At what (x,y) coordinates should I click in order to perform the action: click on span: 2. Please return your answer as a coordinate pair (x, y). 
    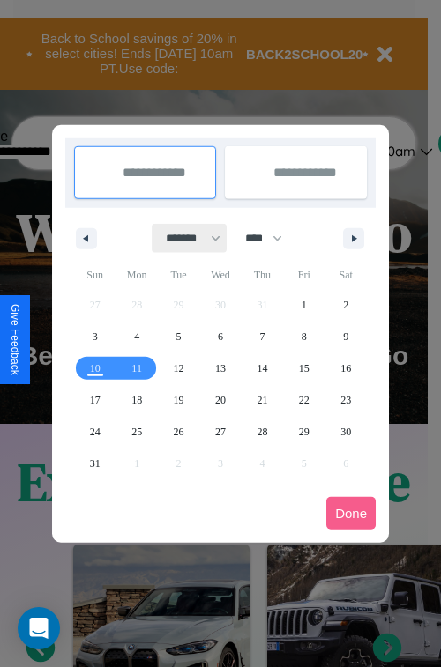
    Looking at the image, I should click on (345, 305).